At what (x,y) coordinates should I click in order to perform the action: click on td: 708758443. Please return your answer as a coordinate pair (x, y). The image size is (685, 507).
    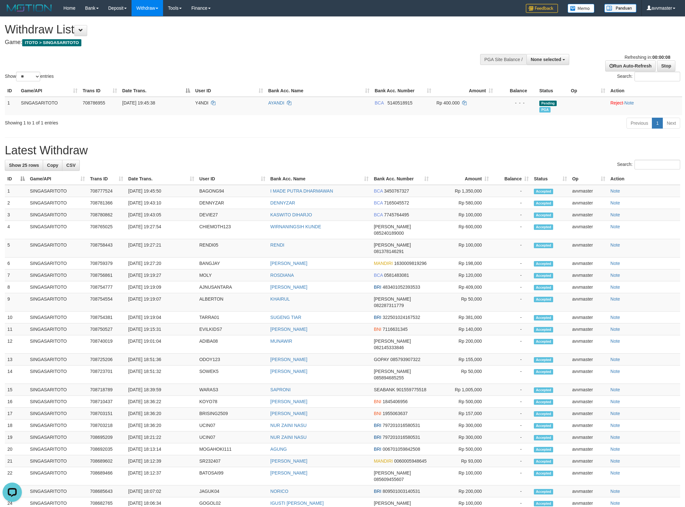
    Looking at the image, I should click on (106, 248).